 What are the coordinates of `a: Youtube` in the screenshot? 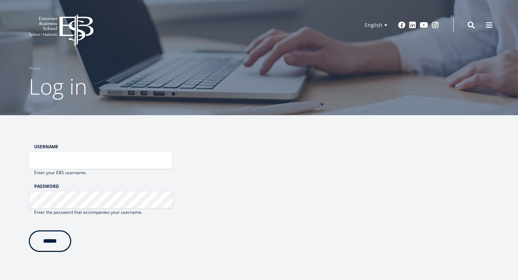 It's located at (424, 25).